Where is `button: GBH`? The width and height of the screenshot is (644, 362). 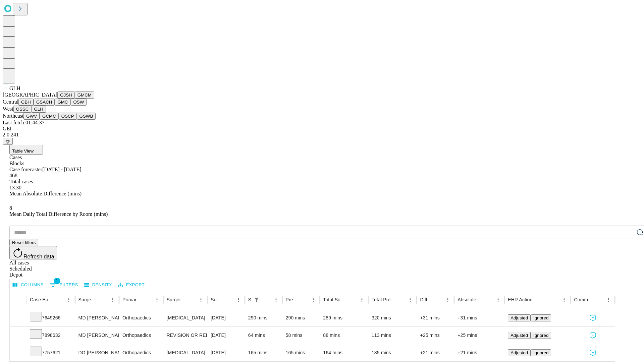
button: GBH is located at coordinates (26, 102).